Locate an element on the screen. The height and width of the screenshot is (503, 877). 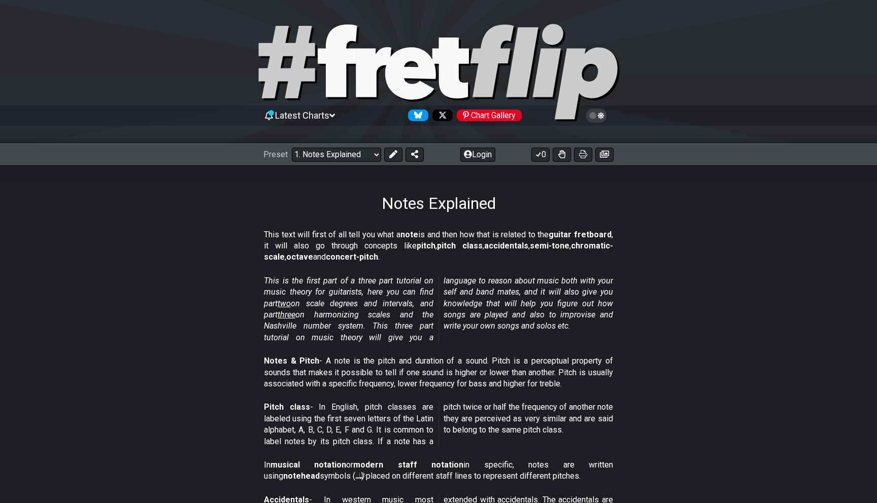
div: Chart Gallery is located at coordinates (489, 115).